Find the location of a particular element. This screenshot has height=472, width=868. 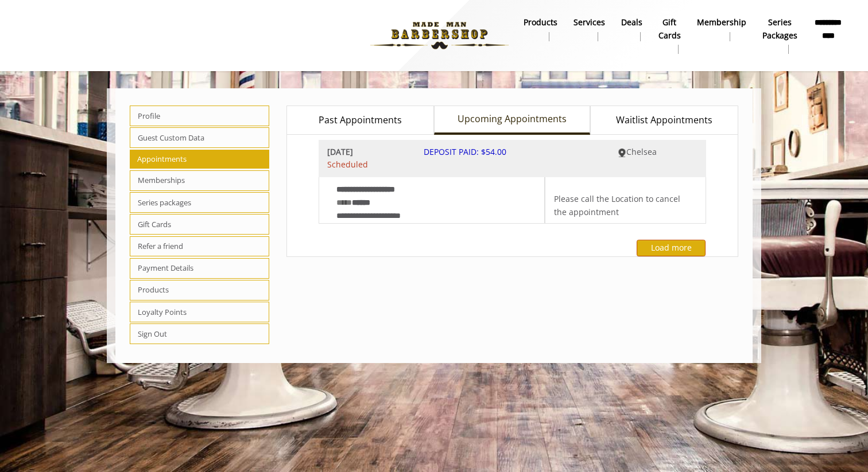

a: Productsproducts is located at coordinates (540, 30).